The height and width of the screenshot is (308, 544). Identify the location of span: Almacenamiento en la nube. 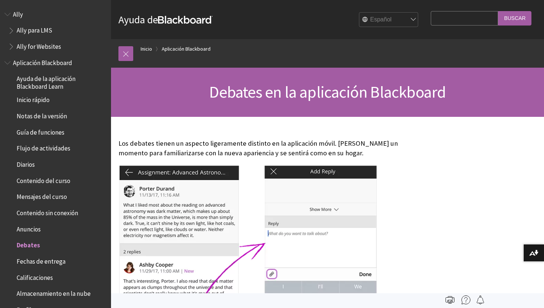
(54, 293).